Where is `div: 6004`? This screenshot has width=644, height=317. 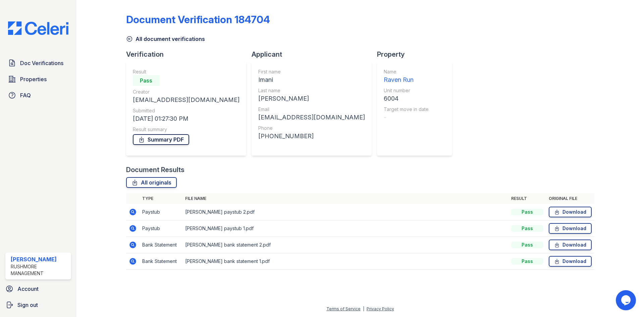
div: 6004 is located at coordinates (407, 98).